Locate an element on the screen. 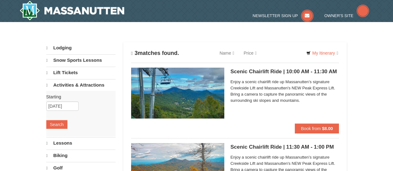  h5: Scenic Chairlift Ride | 11:30 AM - 1:00 PM is located at coordinates (285, 147).